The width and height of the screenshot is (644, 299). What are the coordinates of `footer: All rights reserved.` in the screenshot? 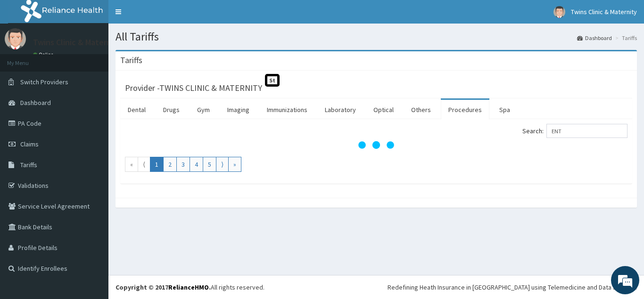 It's located at (376, 287).